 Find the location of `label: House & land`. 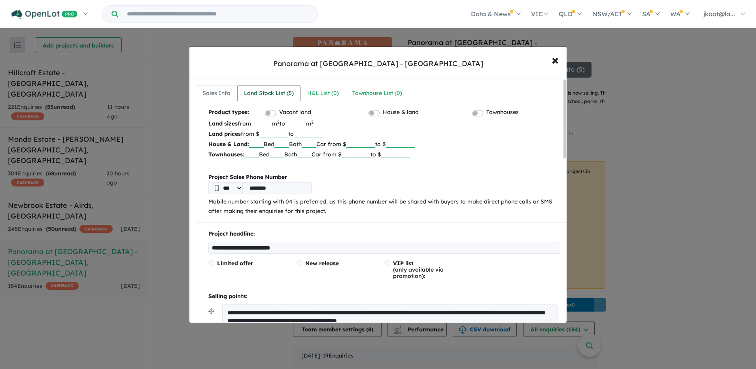

label: House & land is located at coordinates (401, 112).